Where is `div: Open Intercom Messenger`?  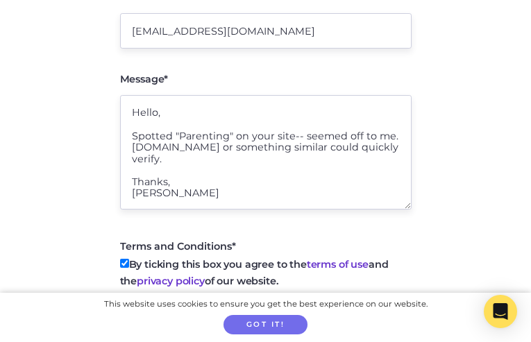 div: Open Intercom Messenger is located at coordinates (500, 311).